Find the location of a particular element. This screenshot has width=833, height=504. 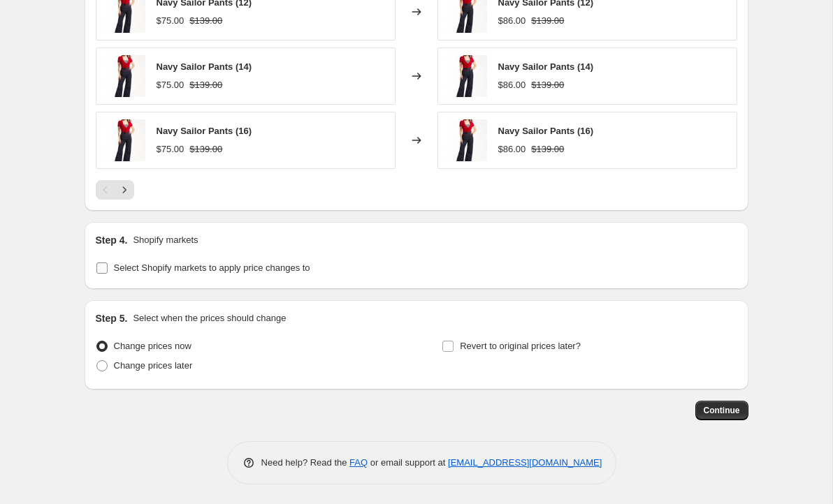

span: or email support at is located at coordinates (407, 462).